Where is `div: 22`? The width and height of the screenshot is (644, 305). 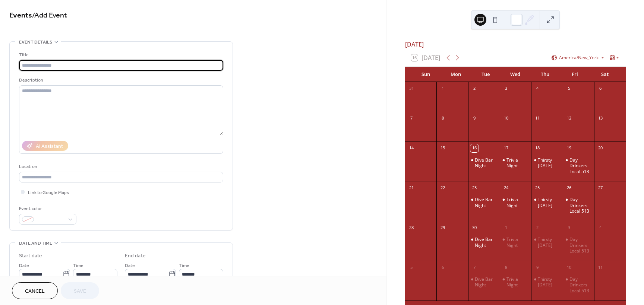
div: 22 is located at coordinates (443, 188).